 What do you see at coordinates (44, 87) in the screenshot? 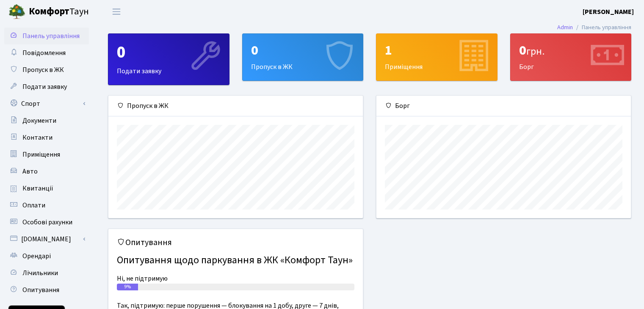
I see `span: Подати заявку` at bounding box center [44, 87].